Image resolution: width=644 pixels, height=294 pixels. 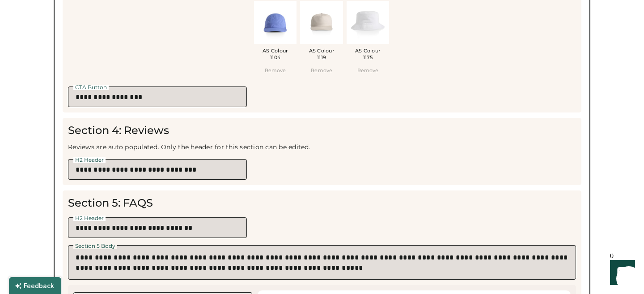 What do you see at coordinates (368, 22) in the screenshot?
I see `img: 1175_TERRY_BUCKET_HAT_WHITE__90219.jpg` at bounding box center [368, 22].